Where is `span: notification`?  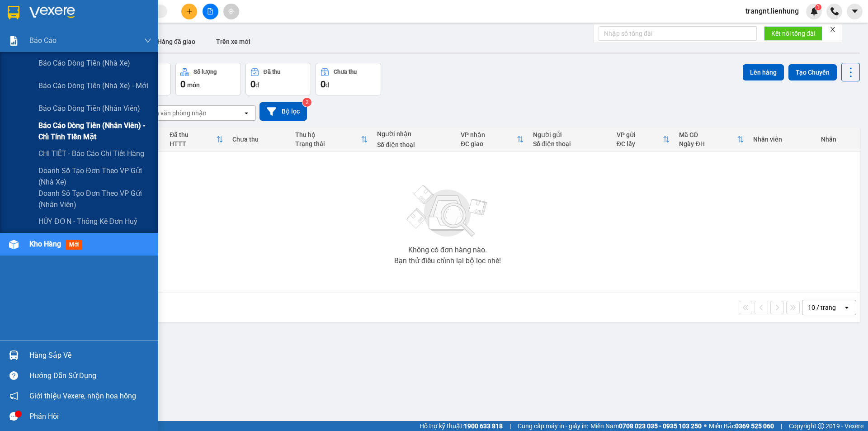
span: notification is located at coordinates (13, 396).